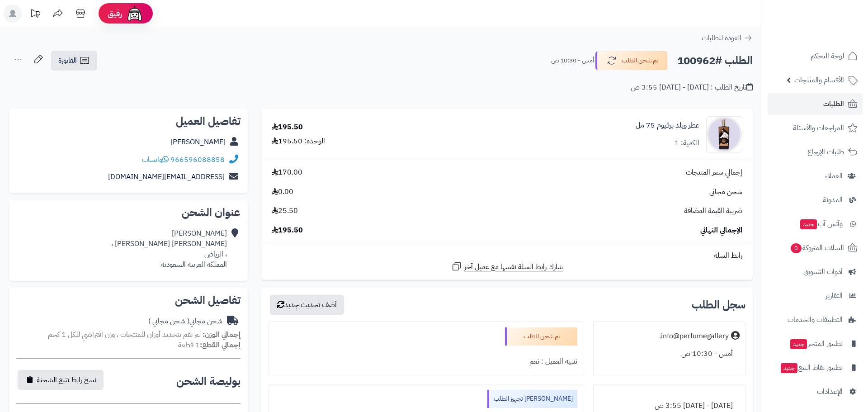  Describe the element at coordinates (287, 127) in the screenshot. I see `div: 195.50` at that location.